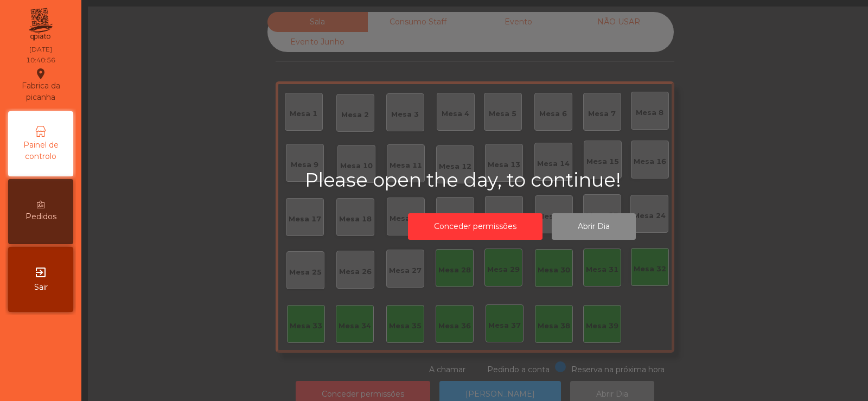 The height and width of the screenshot is (401, 868). I want to click on img: qpiato, so click(40, 24).